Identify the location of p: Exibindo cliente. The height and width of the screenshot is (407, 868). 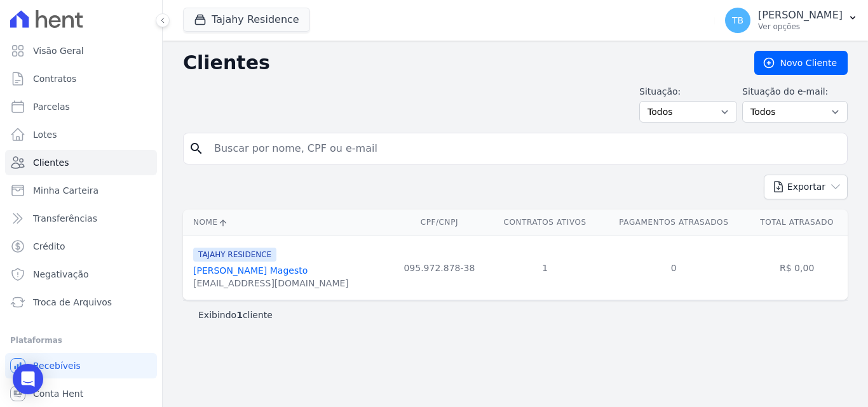
(235, 315).